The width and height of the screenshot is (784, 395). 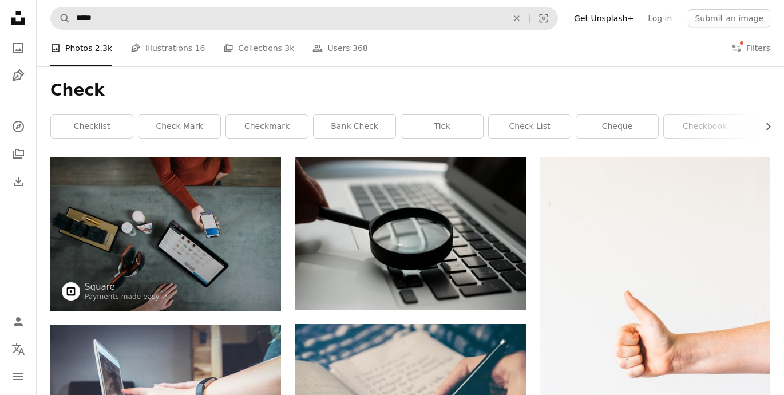 I want to click on a: Collections, so click(x=18, y=154).